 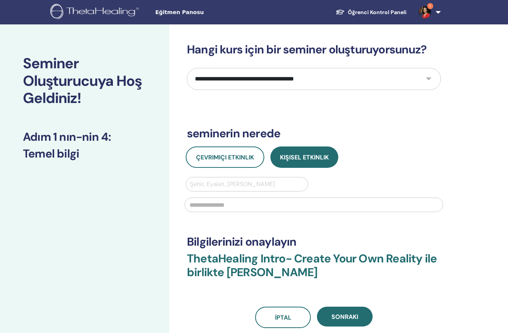 I want to click on span: Eğitmen Panosu, so click(x=212, y=12).